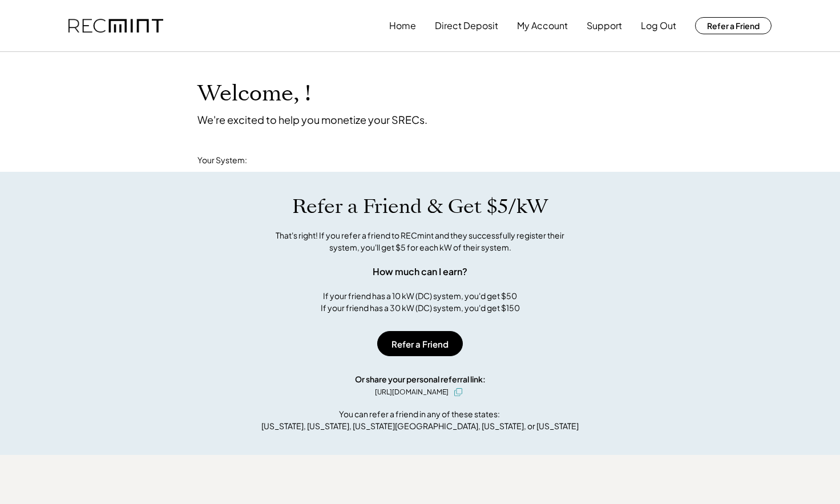 This screenshot has width=840, height=504. I want to click on h1: Refer a Friend & Get $5/kW, so click(420, 207).